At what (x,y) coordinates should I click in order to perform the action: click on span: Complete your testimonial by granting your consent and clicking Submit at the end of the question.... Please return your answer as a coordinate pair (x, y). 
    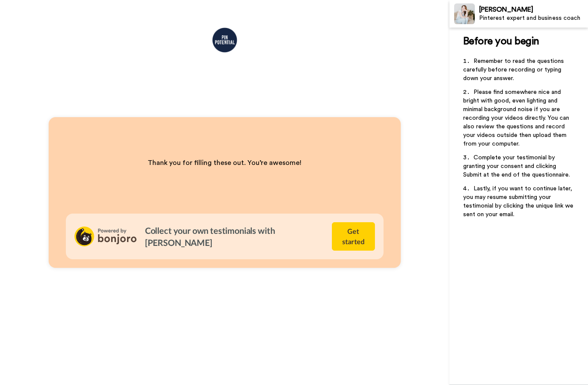
    Looking at the image, I should click on (517, 166).